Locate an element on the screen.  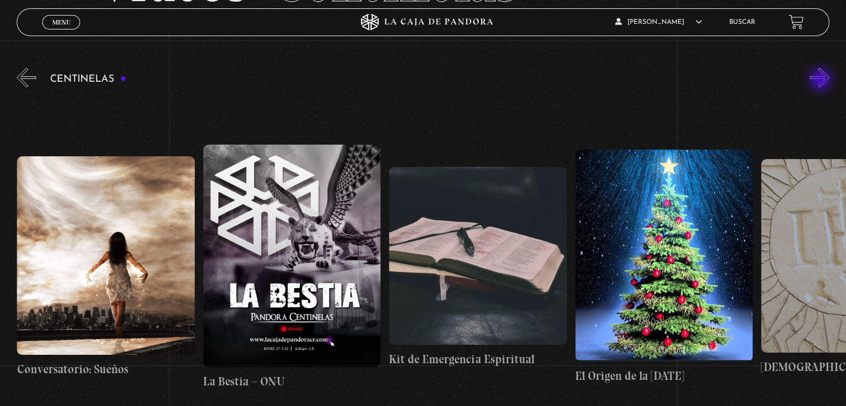
span: Cerrar is located at coordinates (61, 32).